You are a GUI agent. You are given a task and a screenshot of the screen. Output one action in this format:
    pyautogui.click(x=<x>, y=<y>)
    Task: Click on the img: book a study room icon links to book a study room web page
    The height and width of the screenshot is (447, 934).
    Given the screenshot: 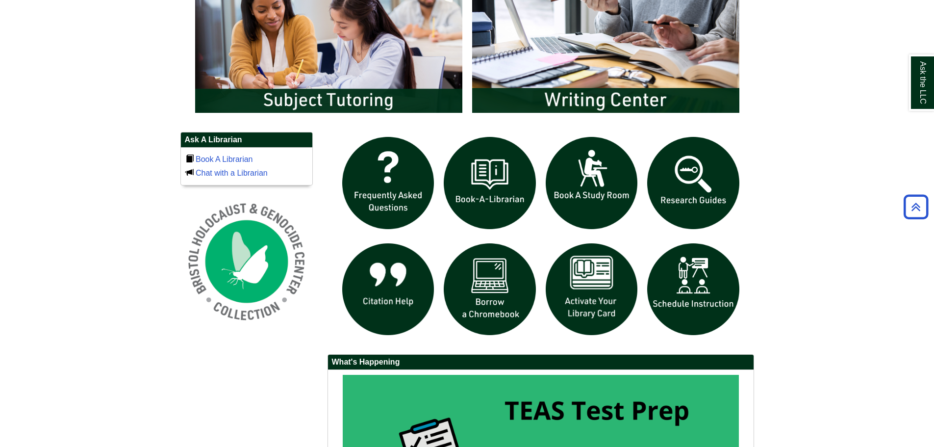 What is the action you would take?
    pyautogui.click(x=592, y=183)
    